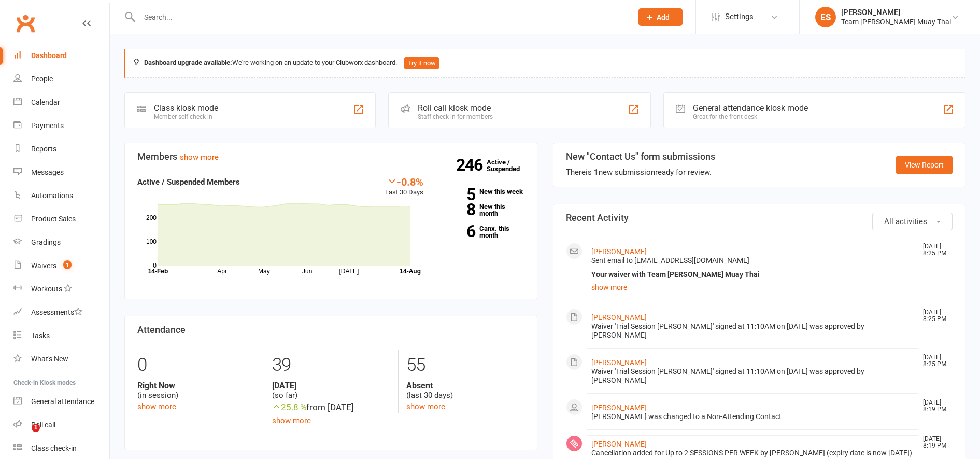 Image resolution: width=980 pixels, height=459 pixels. I want to click on div: Automations, so click(52, 196).